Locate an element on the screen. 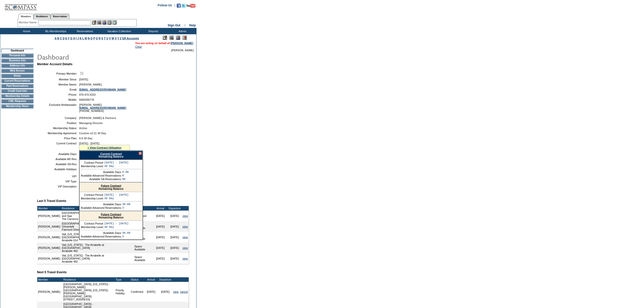 This screenshot has width=644, height=308. td: Notes is located at coordinates (17, 76).